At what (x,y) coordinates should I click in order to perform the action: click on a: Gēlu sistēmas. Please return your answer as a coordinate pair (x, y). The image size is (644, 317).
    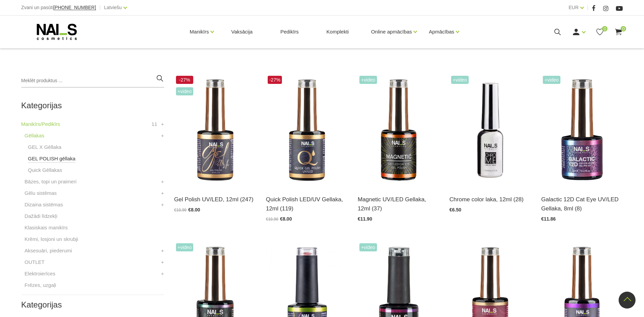
    Looking at the image, I should click on (41, 193).